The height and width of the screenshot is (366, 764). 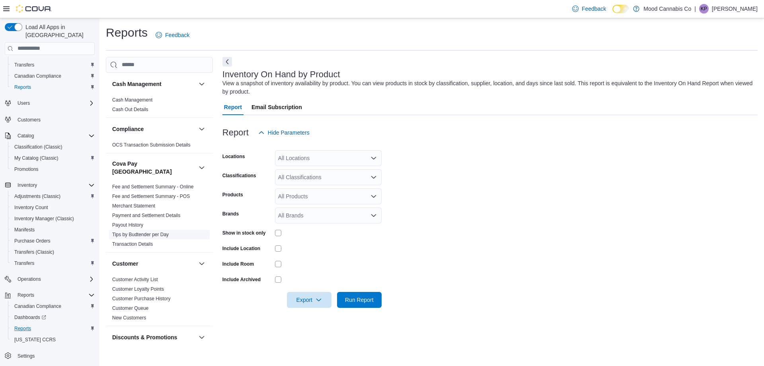 What do you see at coordinates (30, 317) in the screenshot?
I see `span: Dashboards` at bounding box center [30, 317].